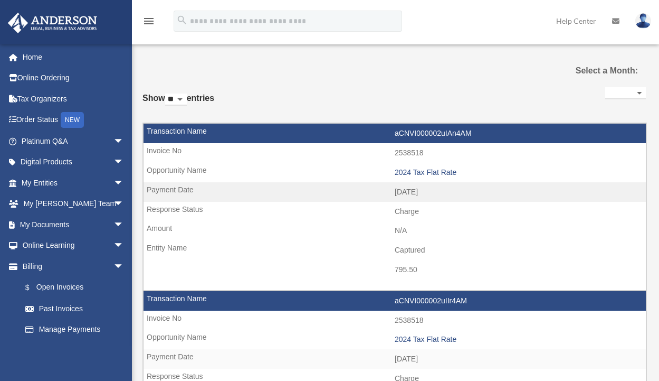 This screenshot has width=659, height=381. Describe the element at coordinates (149, 23) in the screenshot. I see `a: menu` at that location.